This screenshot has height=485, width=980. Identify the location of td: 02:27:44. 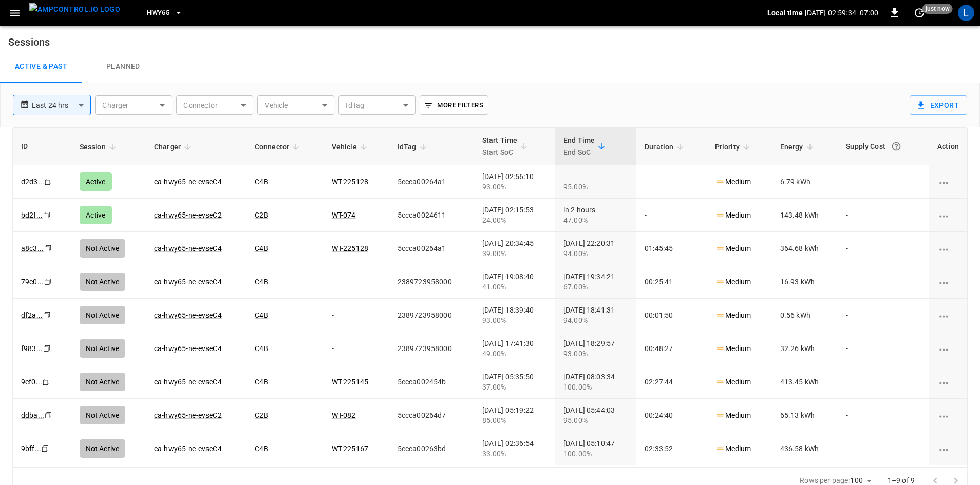
(671, 382).